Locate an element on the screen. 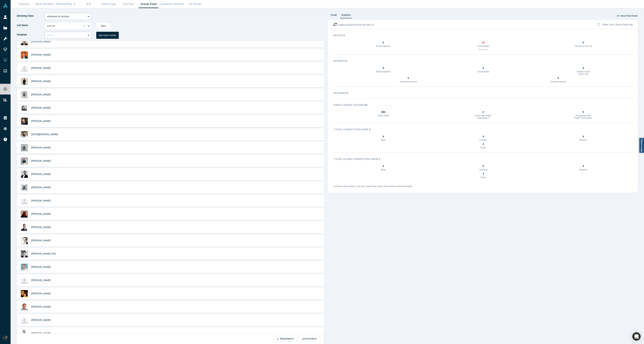  a: Dry Run is located at coordinates (129, 4).